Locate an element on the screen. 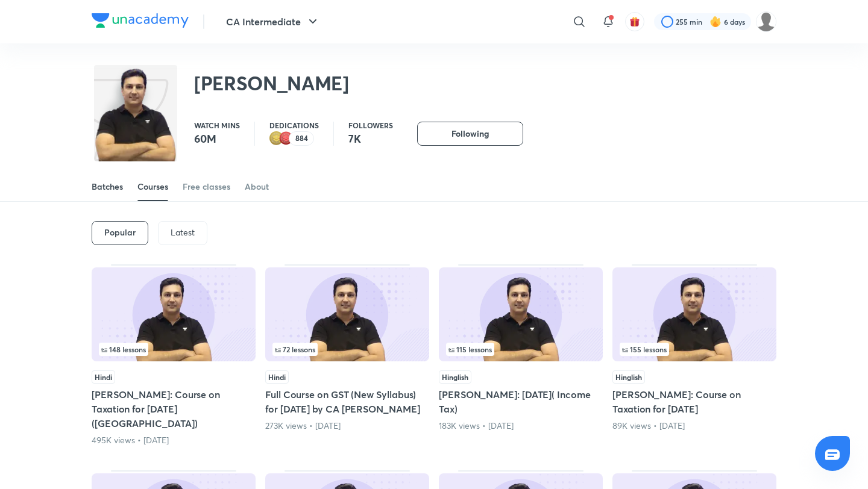 The height and width of the screenshot is (489, 868). span: Following is located at coordinates (470, 134).